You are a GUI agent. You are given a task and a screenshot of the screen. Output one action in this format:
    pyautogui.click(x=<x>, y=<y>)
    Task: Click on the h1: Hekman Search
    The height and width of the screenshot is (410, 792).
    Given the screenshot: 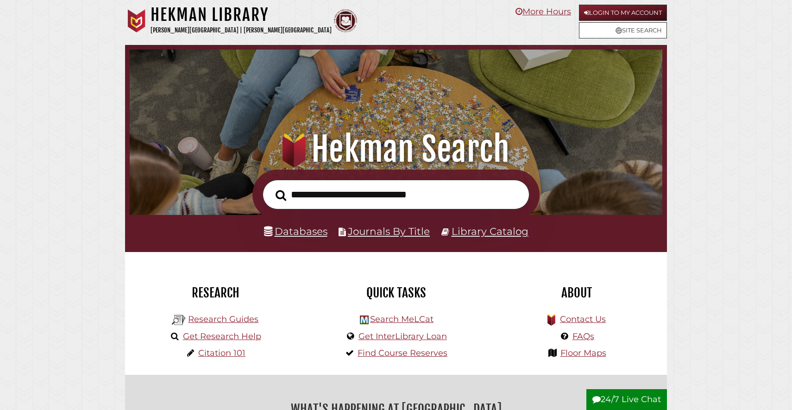 What is the action you would take?
    pyautogui.click(x=396, y=149)
    